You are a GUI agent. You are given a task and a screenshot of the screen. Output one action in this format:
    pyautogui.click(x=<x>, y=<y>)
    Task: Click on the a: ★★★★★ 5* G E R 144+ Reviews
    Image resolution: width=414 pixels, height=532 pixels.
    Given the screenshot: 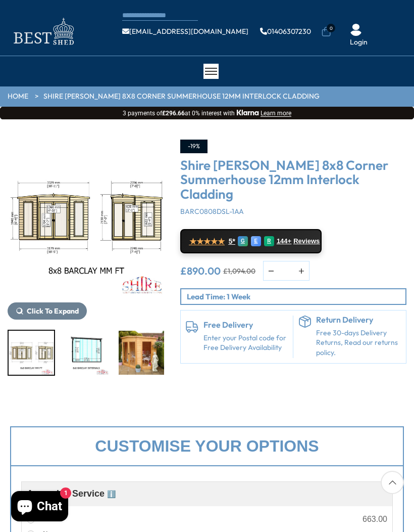 What is the action you would take?
    pyautogui.click(x=251, y=241)
    